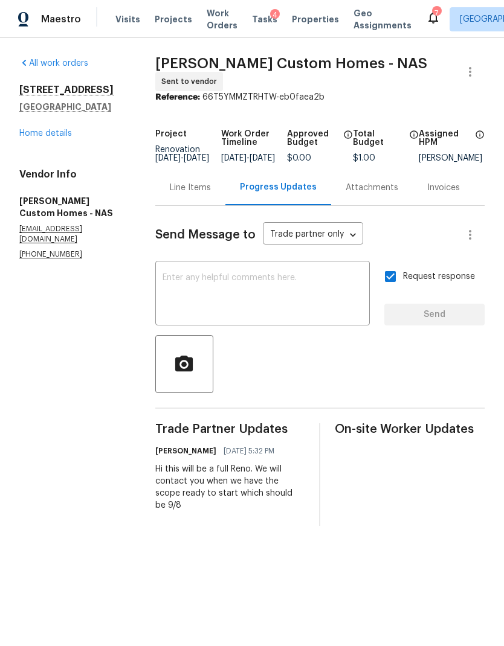  What do you see at coordinates (414, 142) in the screenshot?
I see `span: The total cost of line items that have been proposed by Opendoor. This sum includes line items th...` at bounding box center [414, 142].